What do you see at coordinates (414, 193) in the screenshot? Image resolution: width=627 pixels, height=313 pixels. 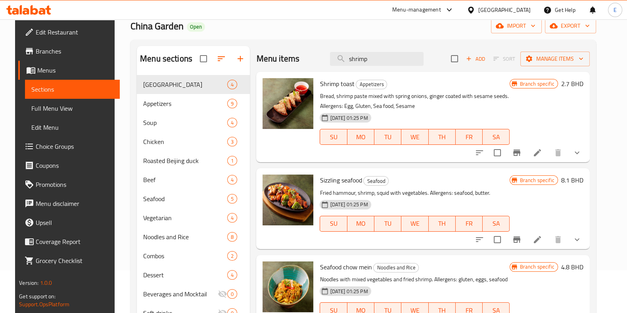 I see `p: Fried hammour, shrimp, squid with vegetables. Allergens: seafood, butter.` at bounding box center [414, 193].